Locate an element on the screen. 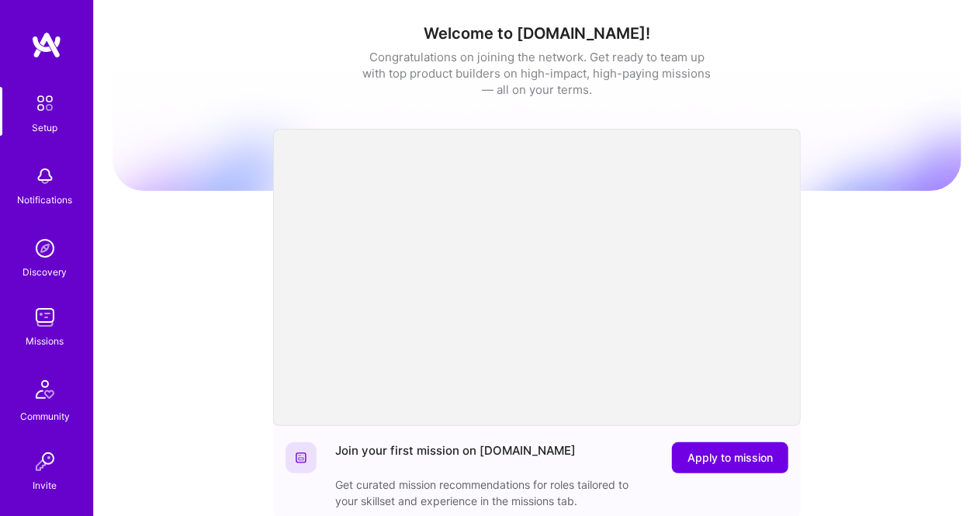 The image size is (980, 516). div: Notifications is located at coordinates (45, 199).